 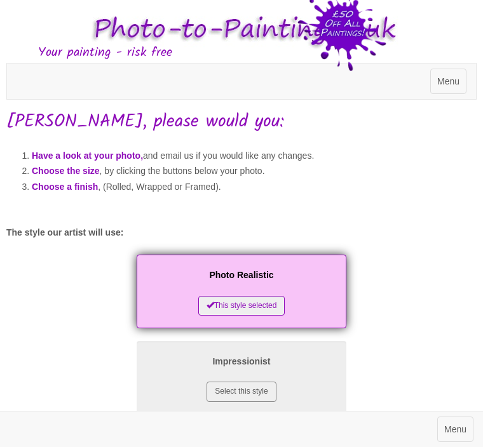 What do you see at coordinates (65, 187) in the screenshot?
I see `span: Choose a finish` at bounding box center [65, 187].